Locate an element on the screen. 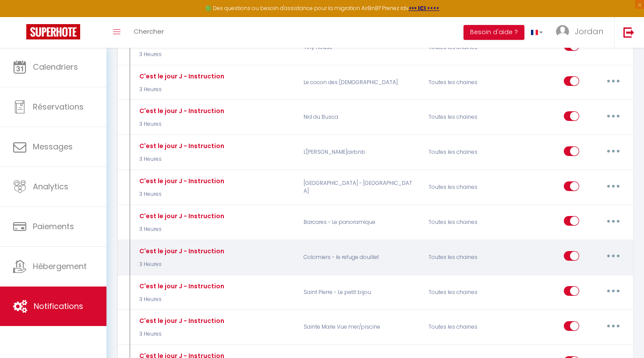 This screenshot has height=358, width=644. p: Nid du Busca is located at coordinates (360, 117).